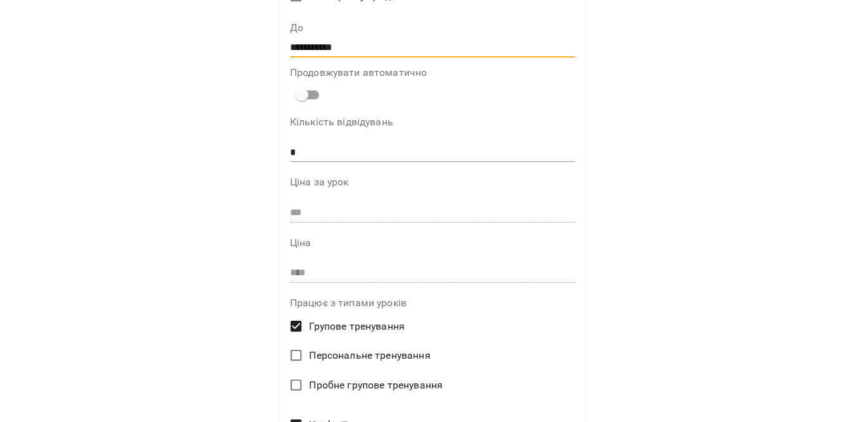  I want to click on span: Персональне тренування, so click(369, 356).